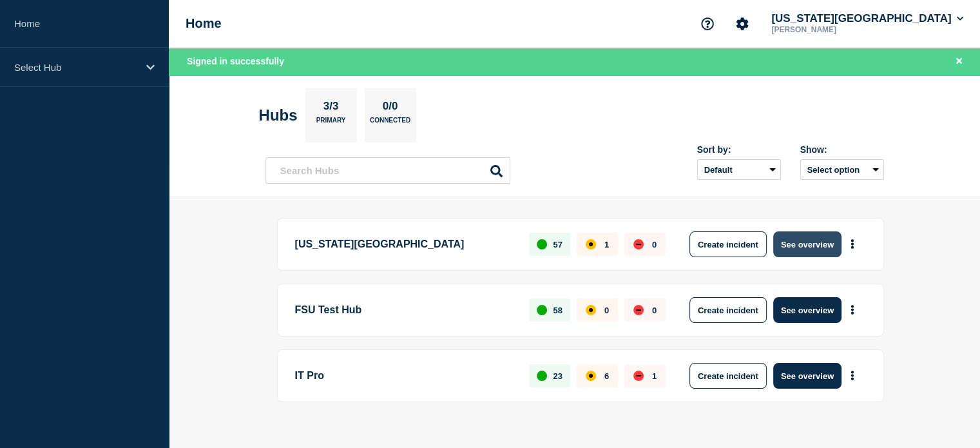  What do you see at coordinates (405, 375) in the screenshot?
I see `p: IT Pro` at bounding box center [405, 375].